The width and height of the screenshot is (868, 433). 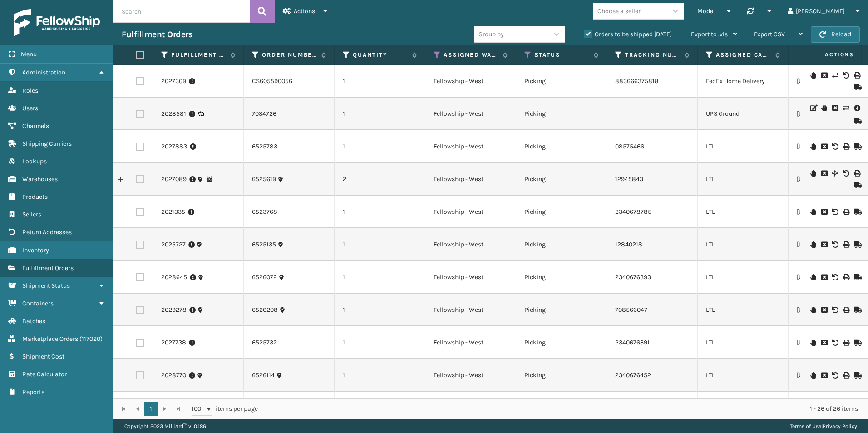 What do you see at coordinates (380, 55) in the screenshot?
I see `label: Quantity` at bounding box center [380, 55].